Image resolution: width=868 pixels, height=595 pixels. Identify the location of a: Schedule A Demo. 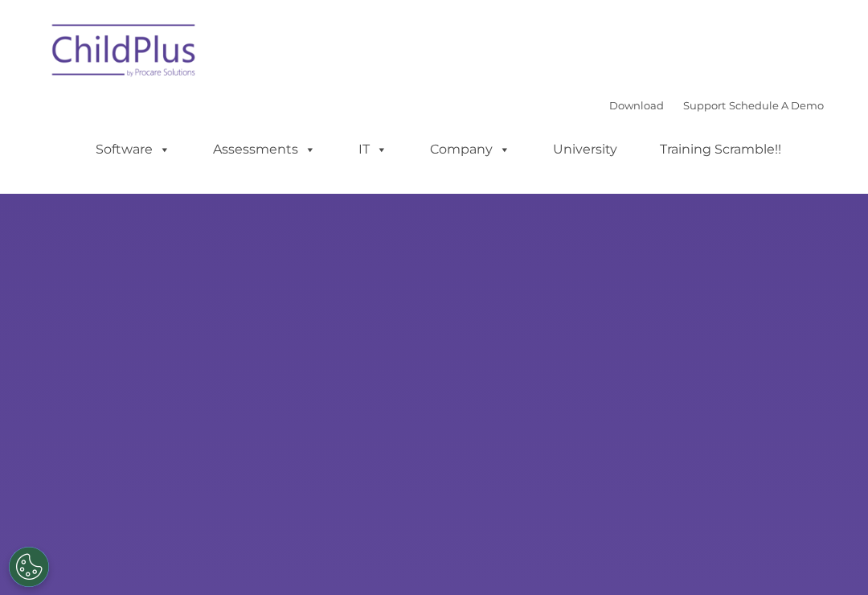
(777, 105).